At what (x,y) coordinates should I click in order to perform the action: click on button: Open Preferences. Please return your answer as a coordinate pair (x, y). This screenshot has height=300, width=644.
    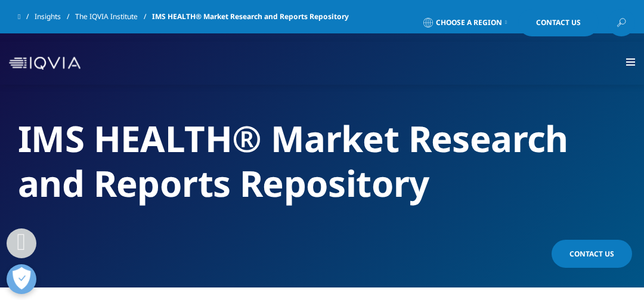
    Looking at the image, I should click on (21, 279).